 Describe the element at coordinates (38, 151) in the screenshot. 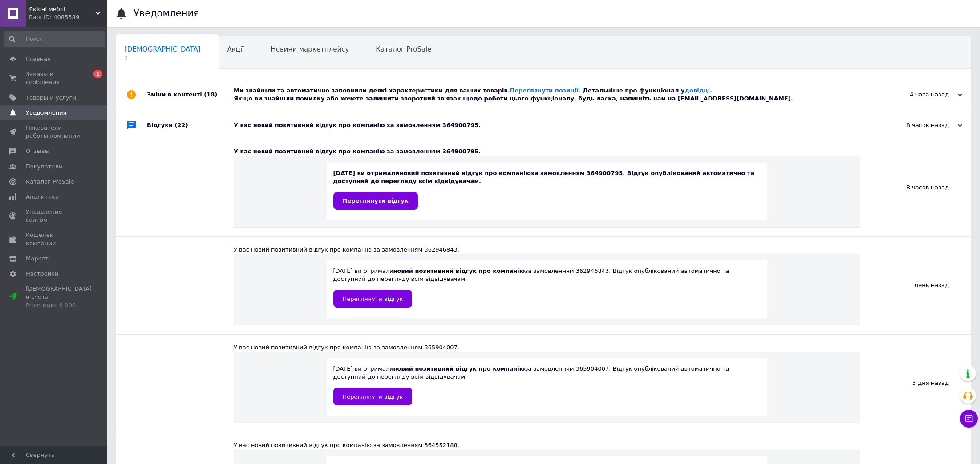

I see `span: Отзывы` at that location.